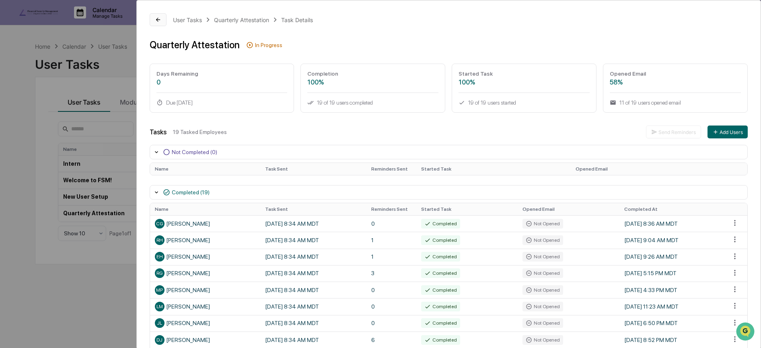 The width and height of the screenshot is (761, 348). I want to click on span: JL, so click(159, 323).